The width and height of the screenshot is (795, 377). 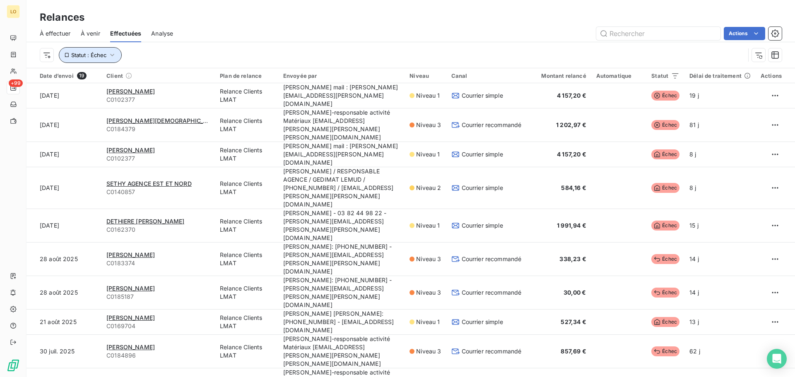 I want to click on td: 81 j, so click(x=720, y=125).